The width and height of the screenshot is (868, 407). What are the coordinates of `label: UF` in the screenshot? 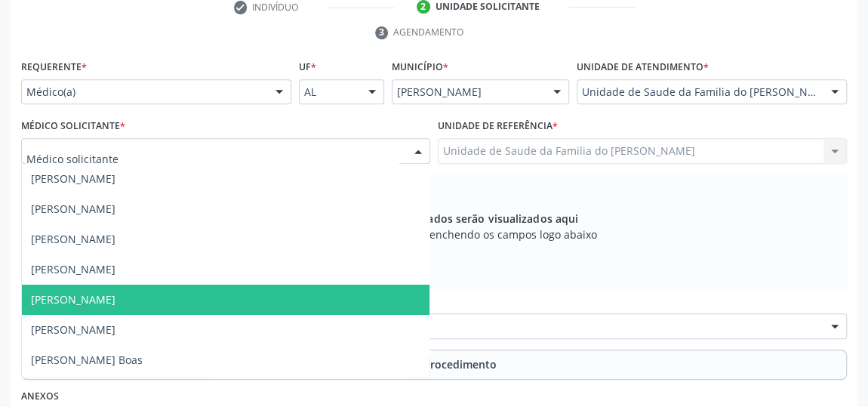 It's located at (307, 67).